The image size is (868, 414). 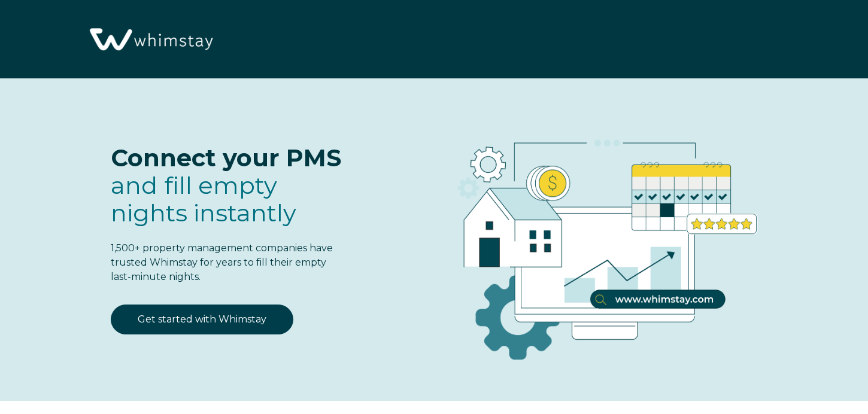 I want to click on img: RBO Ilustrations-03, so click(x=600, y=241).